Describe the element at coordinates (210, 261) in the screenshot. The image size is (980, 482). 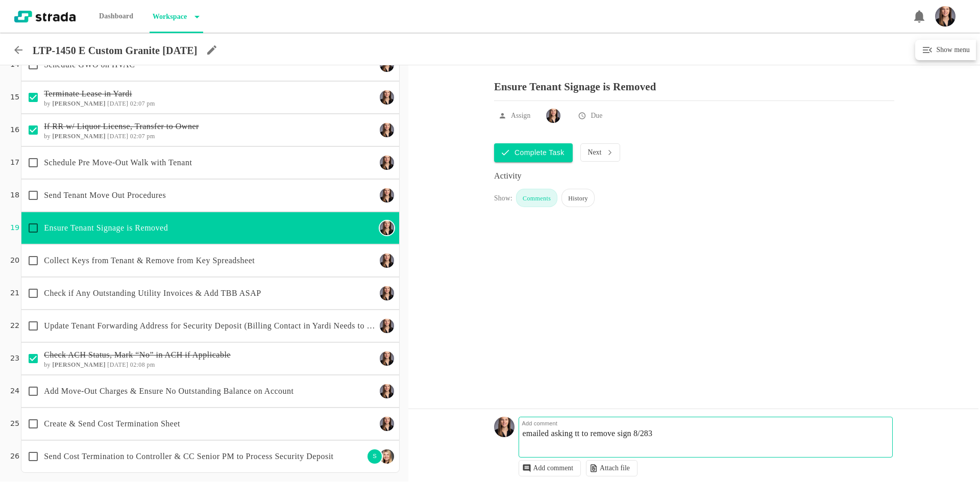
I see `p: Collect Keys from Tenant & Remove from Key Spreadsheet` at that location.